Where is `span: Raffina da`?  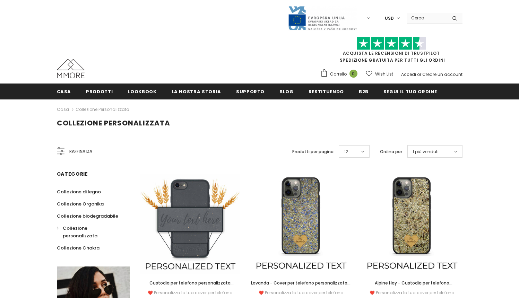 span: Raffina da is located at coordinates (81, 151).